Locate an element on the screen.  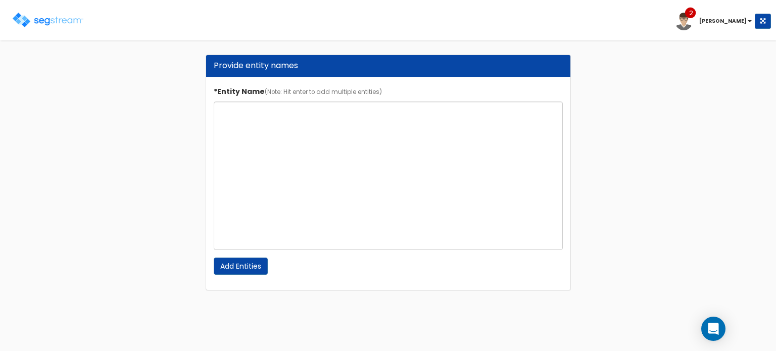
div: Provide entity names is located at coordinates (388, 66).